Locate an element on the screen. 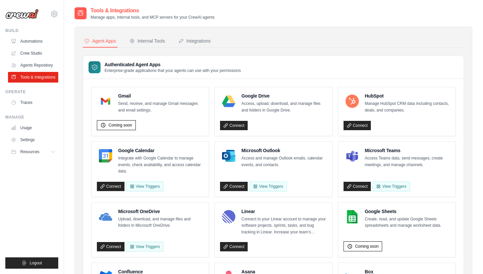 The image size is (483, 274). div: Manage is located at coordinates (32, 117).